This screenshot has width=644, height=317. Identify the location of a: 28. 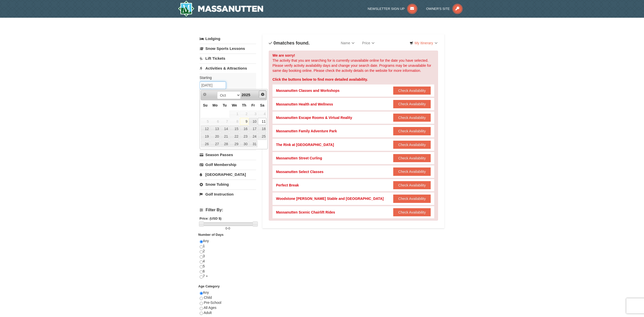
(225, 144).